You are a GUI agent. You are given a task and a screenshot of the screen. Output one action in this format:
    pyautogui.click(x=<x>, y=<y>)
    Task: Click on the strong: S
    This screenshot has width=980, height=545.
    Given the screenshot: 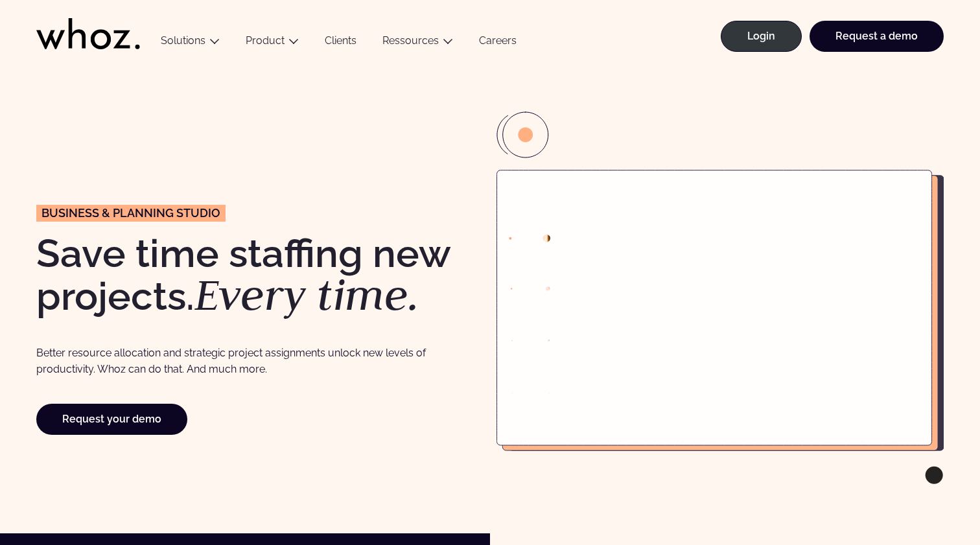 What is the action you would take?
    pyautogui.click(x=48, y=254)
    